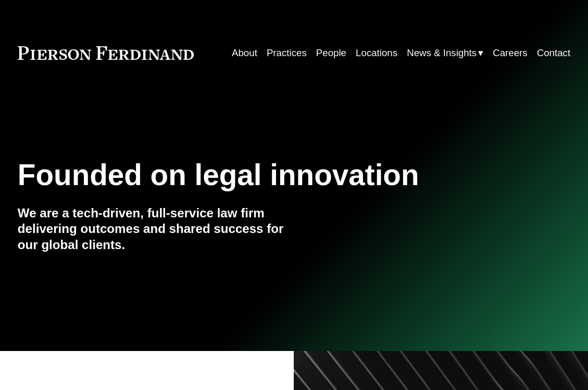  What do you see at coordinates (441, 53) in the screenshot?
I see `span: News & Insights` at bounding box center [441, 53].